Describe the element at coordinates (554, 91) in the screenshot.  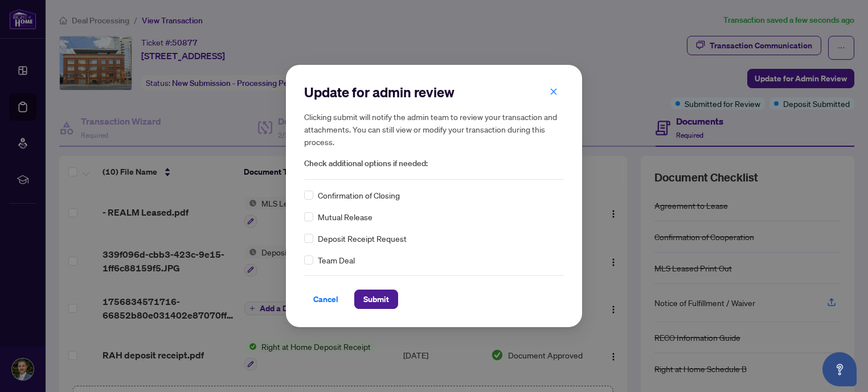
I see `span: close` at that location.